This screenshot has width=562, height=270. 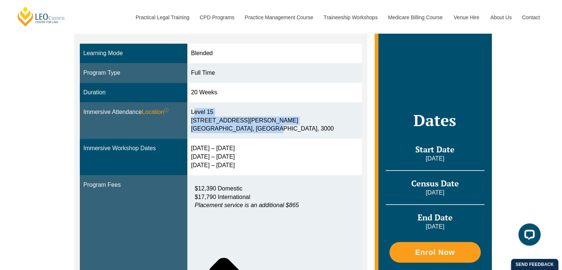 I want to click on div: Program Fees, so click(x=133, y=185).